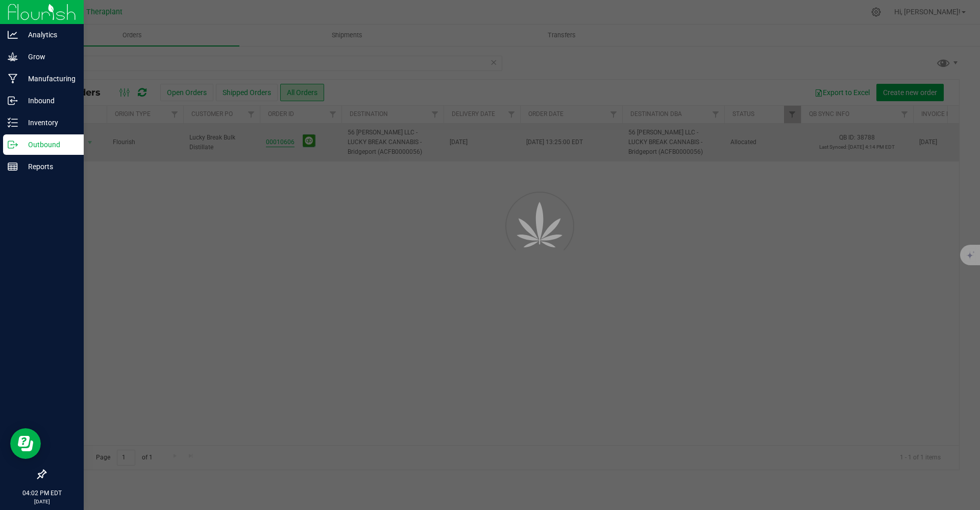  What do you see at coordinates (13, 79) in the screenshot?
I see `inline-svg: Manufacturing` at bounding box center [13, 79].